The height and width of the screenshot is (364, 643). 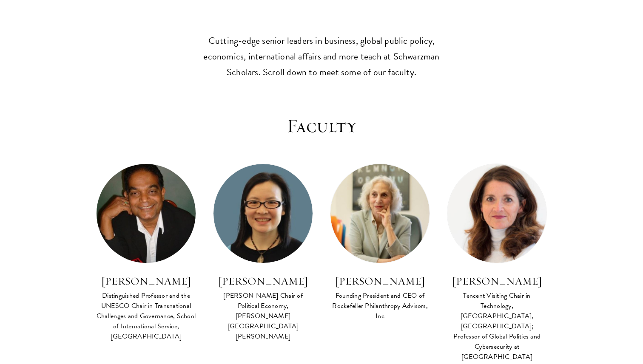 What do you see at coordinates (322, 127) in the screenshot?
I see `h3: Faculty` at bounding box center [322, 127].